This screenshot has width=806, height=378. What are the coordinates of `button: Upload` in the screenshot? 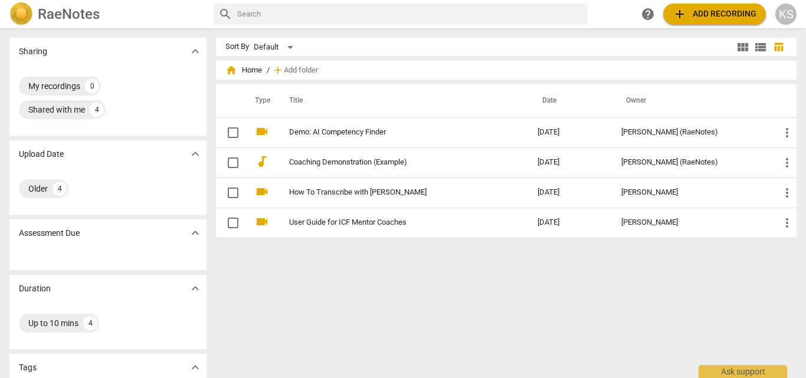 It's located at (714, 14).